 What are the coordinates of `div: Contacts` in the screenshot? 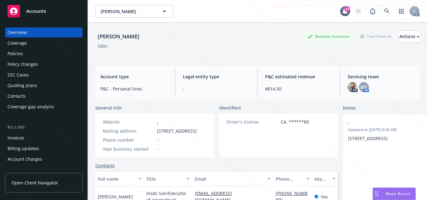 It's located at (17, 96).